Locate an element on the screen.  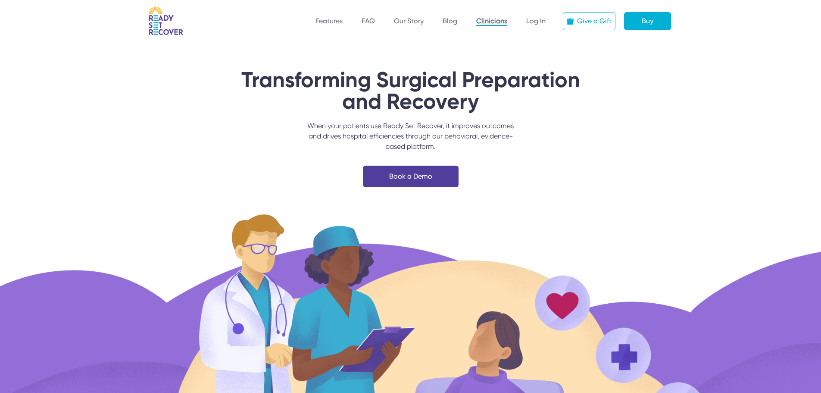
a: Give a Gift is located at coordinates (589, 21).